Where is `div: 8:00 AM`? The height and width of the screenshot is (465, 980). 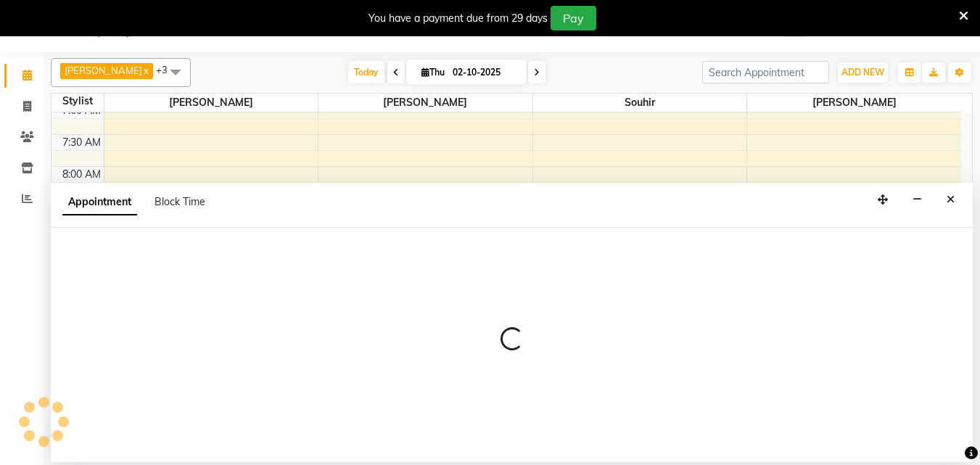 div: 8:00 AM is located at coordinates (82, 174).